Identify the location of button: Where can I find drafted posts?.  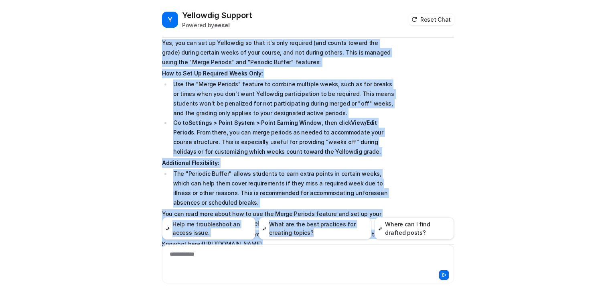
(415, 228).